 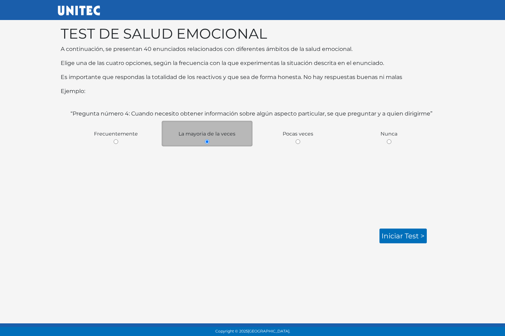 What do you see at coordinates (207, 134) in the screenshot?
I see `span: La mayoria de la veces` at bounding box center [207, 134].